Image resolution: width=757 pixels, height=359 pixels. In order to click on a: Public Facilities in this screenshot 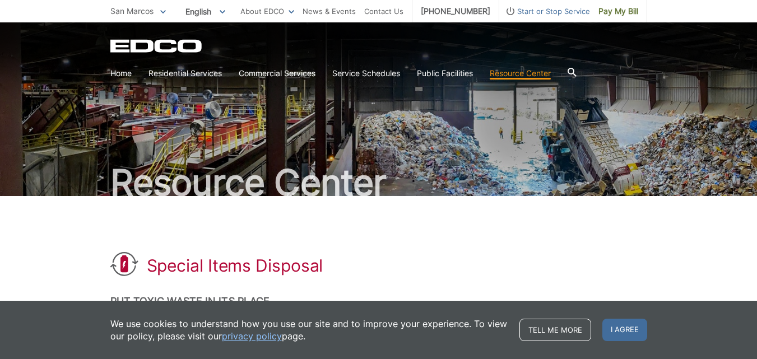, I will do `click(445, 73)`.